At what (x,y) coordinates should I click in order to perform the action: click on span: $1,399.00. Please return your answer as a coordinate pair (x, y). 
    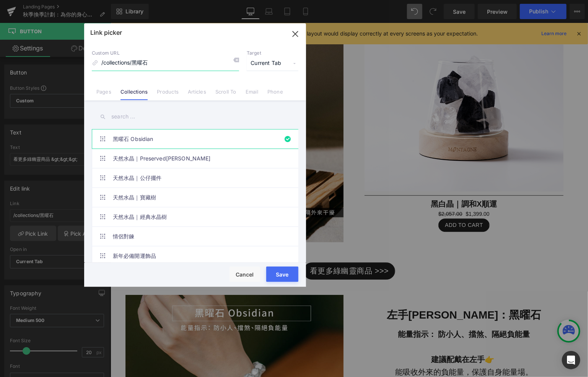
    Looking at the image, I should click on (367, 191).